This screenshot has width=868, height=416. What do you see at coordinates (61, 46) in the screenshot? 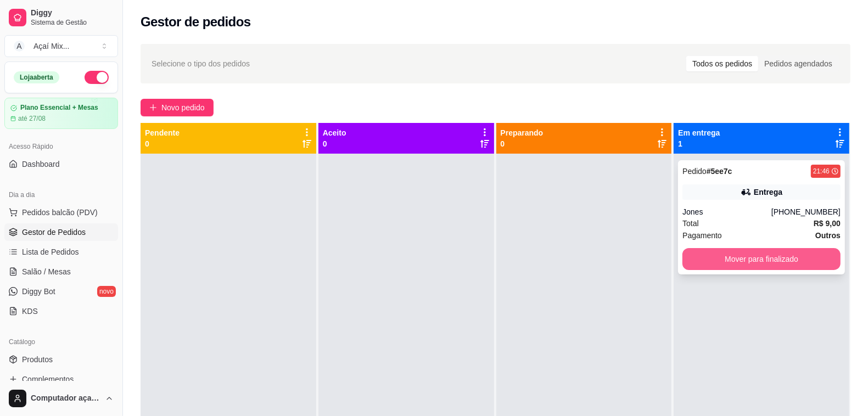
I see `button: Select a team` at bounding box center [61, 46].